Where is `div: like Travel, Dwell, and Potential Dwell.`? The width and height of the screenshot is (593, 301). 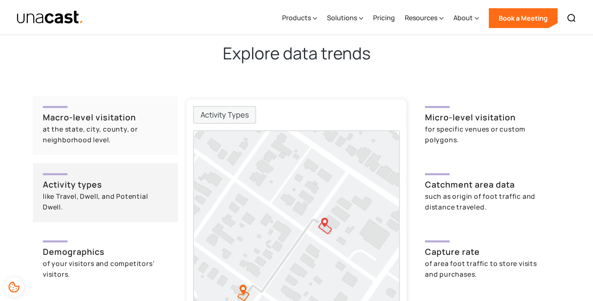
div: like Travel, Dwell, and Potential Dwell. is located at coordinates (105, 201).